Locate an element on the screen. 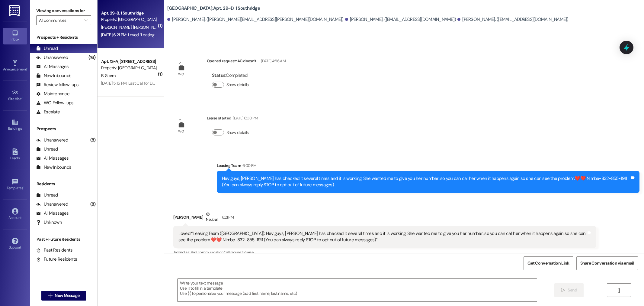  img: ResiDesk Logo is located at coordinates (15, 10).